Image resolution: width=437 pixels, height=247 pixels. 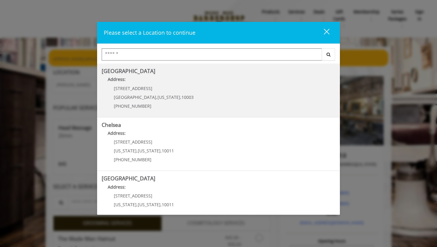 I want to click on i: Search button, so click(x=328, y=54).